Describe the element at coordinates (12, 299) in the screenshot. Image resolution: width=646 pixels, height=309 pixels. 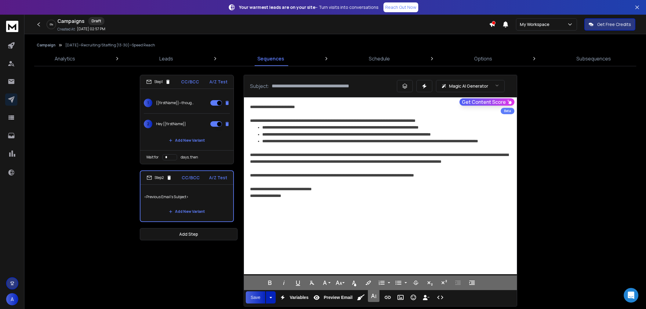
I see `span: A` at that location.